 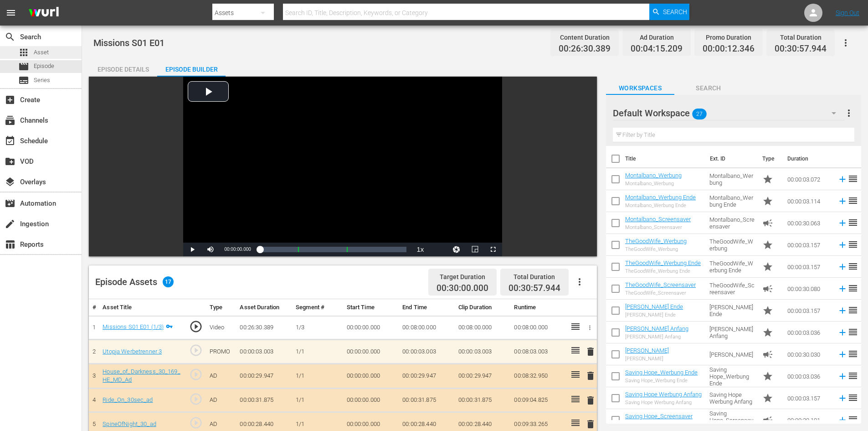 I want to click on td: 00:08:32.950, so click(x=538, y=375).